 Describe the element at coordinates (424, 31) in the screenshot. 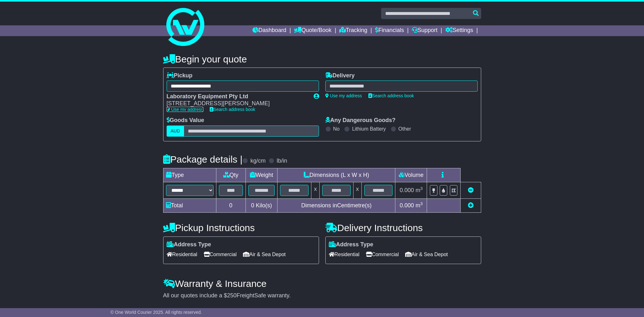

I see `a: Support` at that location.